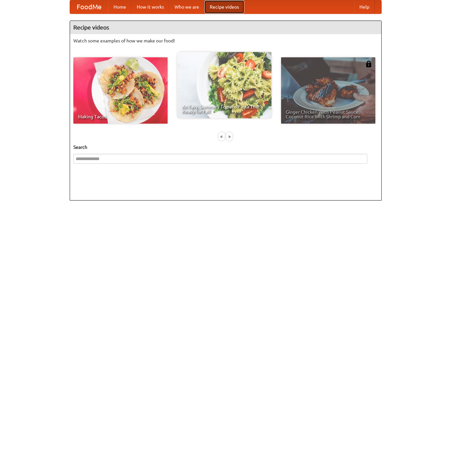 The height and width of the screenshot is (469, 451). Describe the element at coordinates (368, 64) in the screenshot. I see `img: 483408.png` at that location.